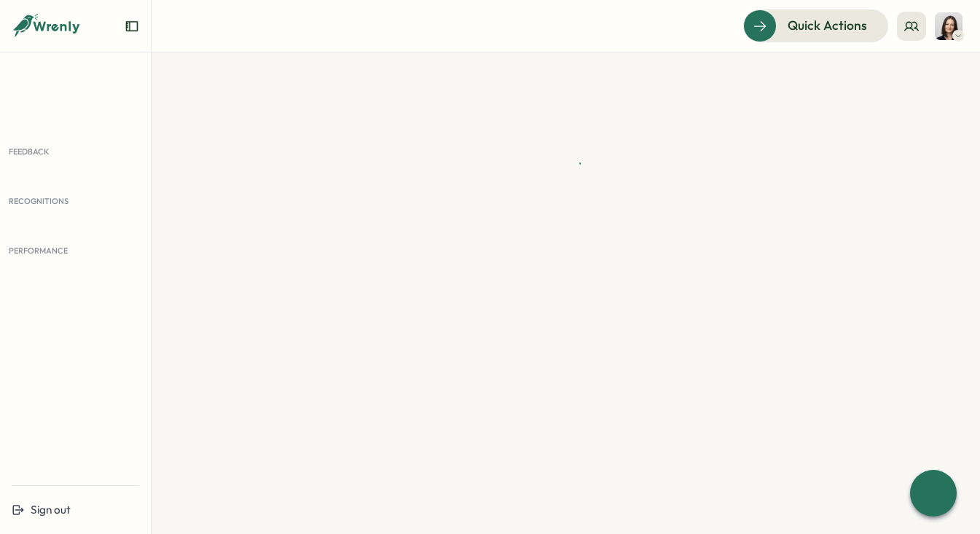  What do you see at coordinates (50, 509) in the screenshot?
I see `span: Sign out` at bounding box center [50, 509].